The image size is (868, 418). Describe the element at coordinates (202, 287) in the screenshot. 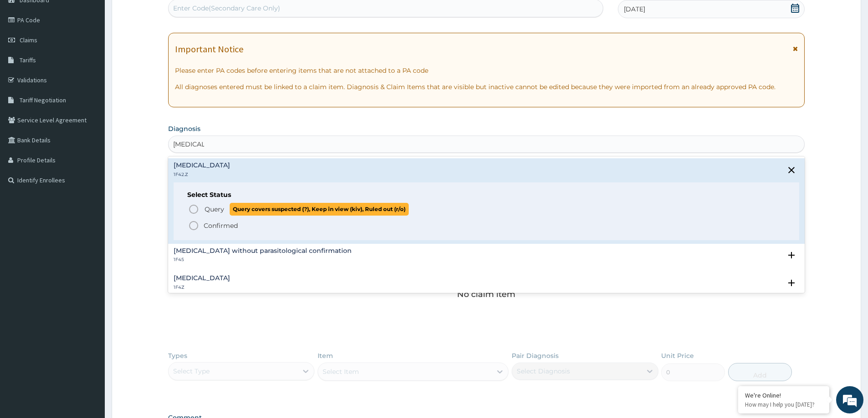

I see `p: 1F4Z` at that location.